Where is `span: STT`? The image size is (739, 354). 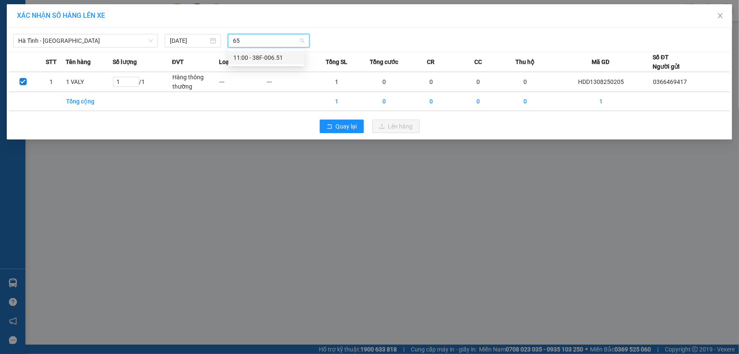
span: STT is located at coordinates (51, 62).